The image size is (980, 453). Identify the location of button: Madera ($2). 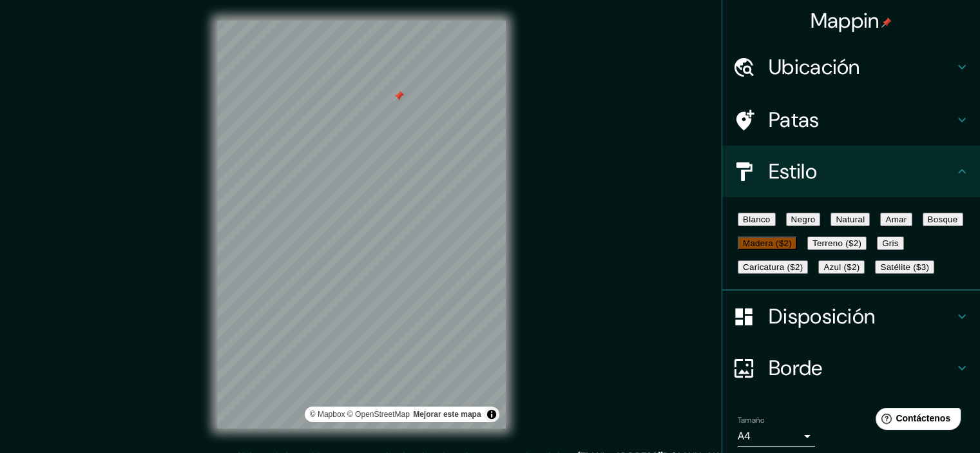
(767, 243).